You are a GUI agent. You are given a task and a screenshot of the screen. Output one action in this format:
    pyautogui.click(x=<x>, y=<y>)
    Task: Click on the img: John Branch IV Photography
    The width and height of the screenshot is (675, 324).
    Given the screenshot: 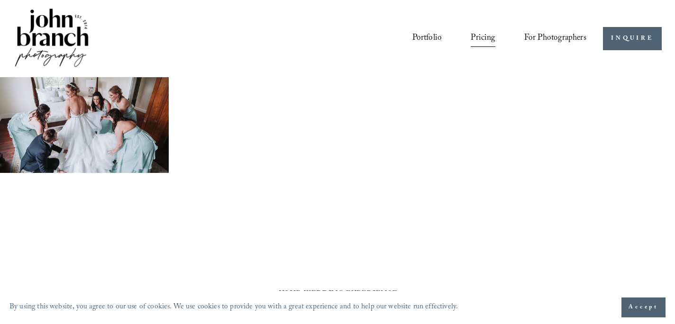 What is the action you would take?
    pyautogui.click(x=52, y=38)
    